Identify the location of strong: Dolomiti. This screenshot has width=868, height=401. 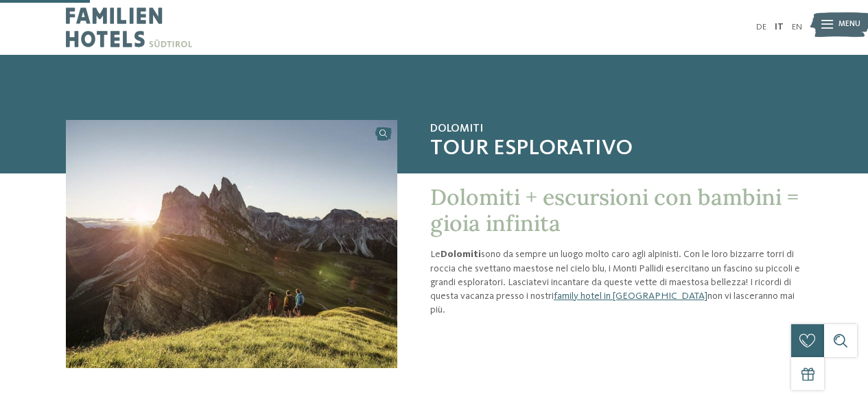
(461, 254).